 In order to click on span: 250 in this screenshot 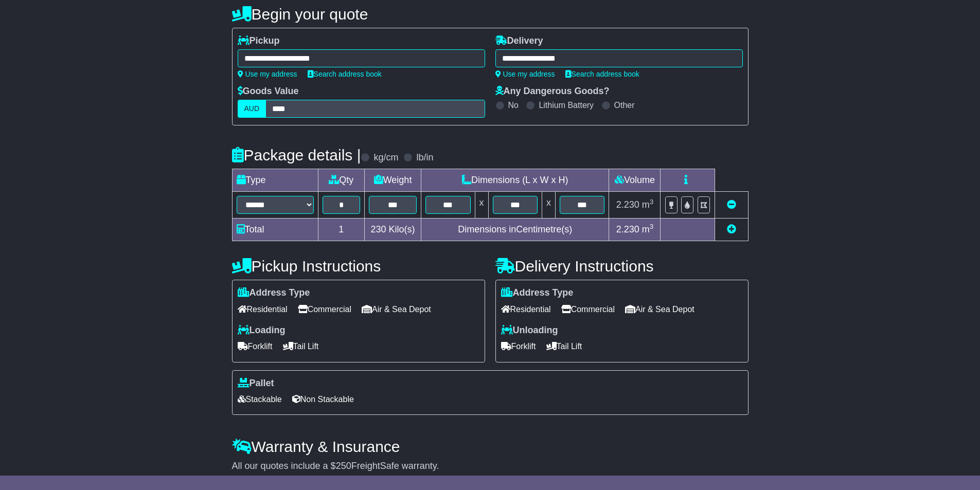, I will do `click(344, 465)`.